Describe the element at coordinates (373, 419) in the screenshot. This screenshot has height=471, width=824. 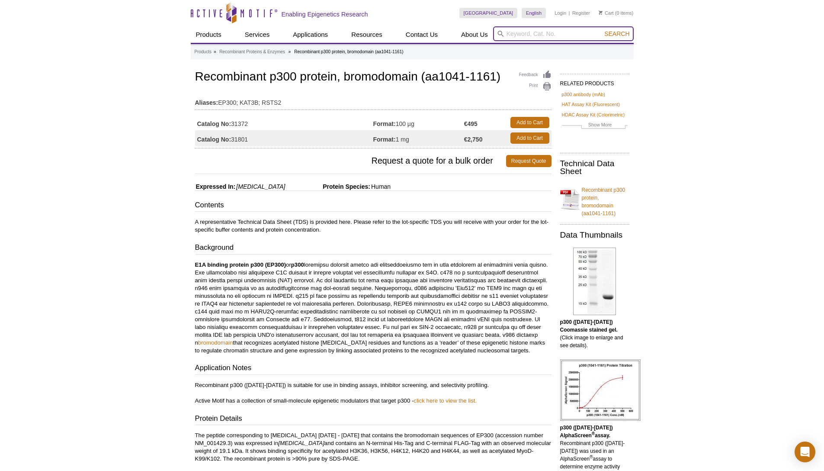
I see `h3: Protein Details` at that location.